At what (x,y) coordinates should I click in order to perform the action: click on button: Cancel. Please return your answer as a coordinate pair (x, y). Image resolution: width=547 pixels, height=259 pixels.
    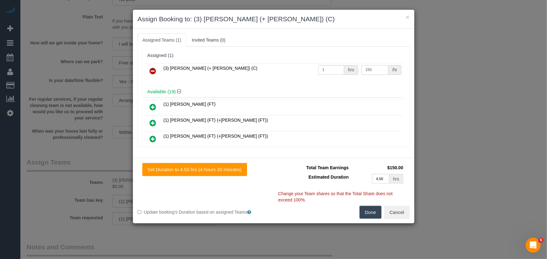
    Looking at the image, I should click on (397, 213).